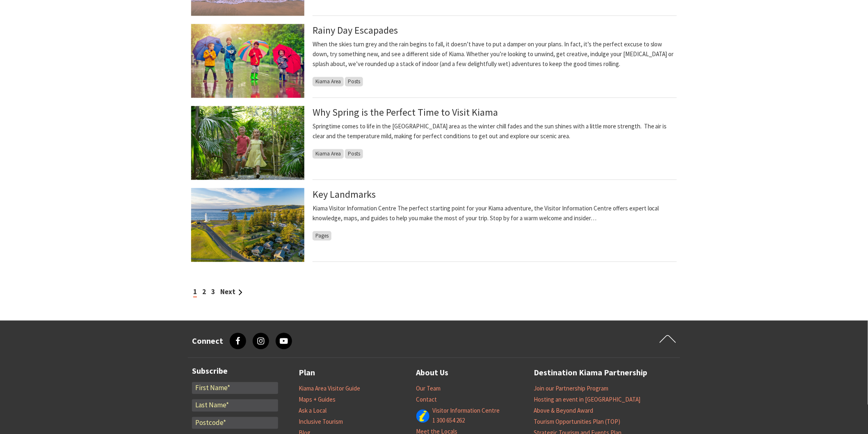 The height and width of the screenshot is (434, 868). I want to click on img: Rainy Days in the Kiama Region, so click(248, 61).